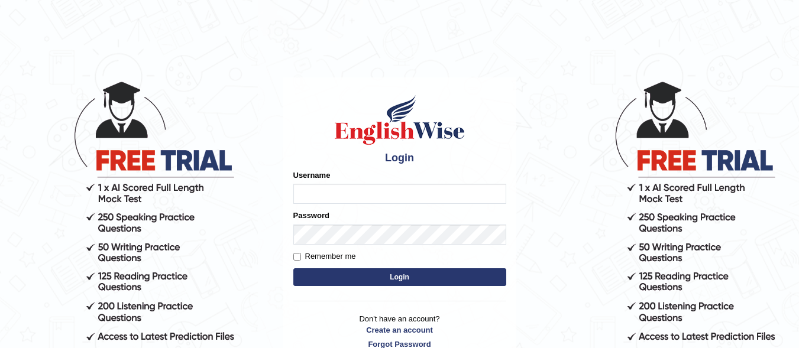 Image resolution: width=799 pixels, height=348 pixels. What do you see at coordinates (400, 120) in the screenshot?
I see `img: Logo of English Wise sign in for intelligent practice with AI` at bounding box center [400, 120].